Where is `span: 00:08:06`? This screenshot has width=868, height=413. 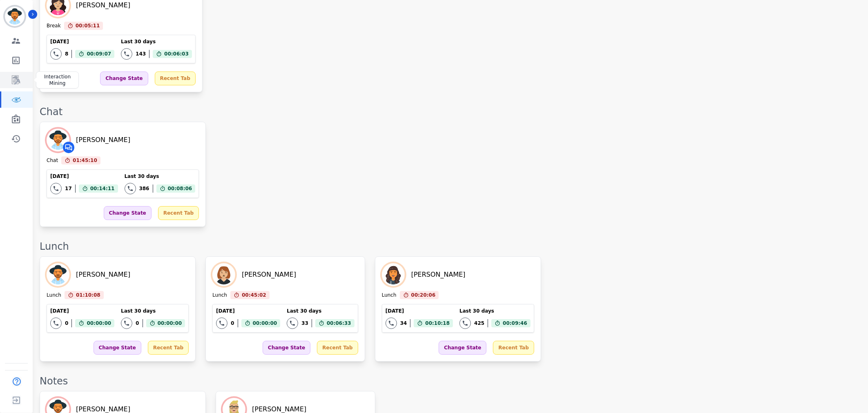
span: 00:08:06 is located at coordinates (180, 188).